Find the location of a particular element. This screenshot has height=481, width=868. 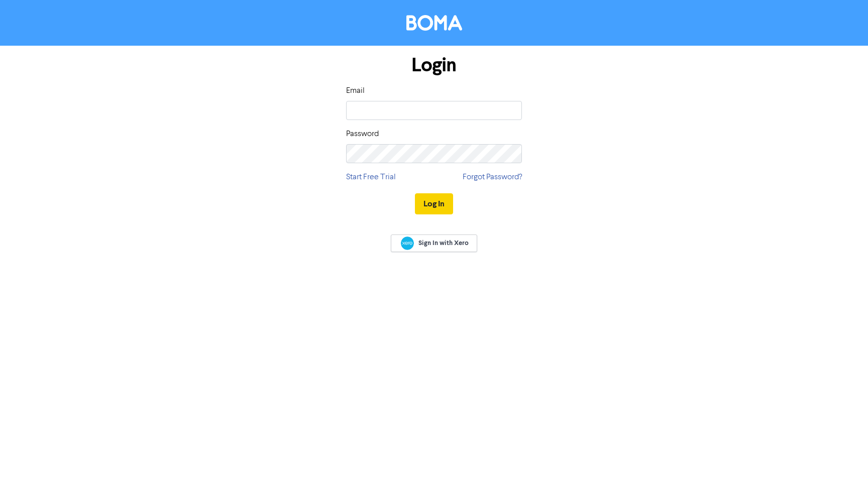

button: Log In is located at coordinates (434, 204).